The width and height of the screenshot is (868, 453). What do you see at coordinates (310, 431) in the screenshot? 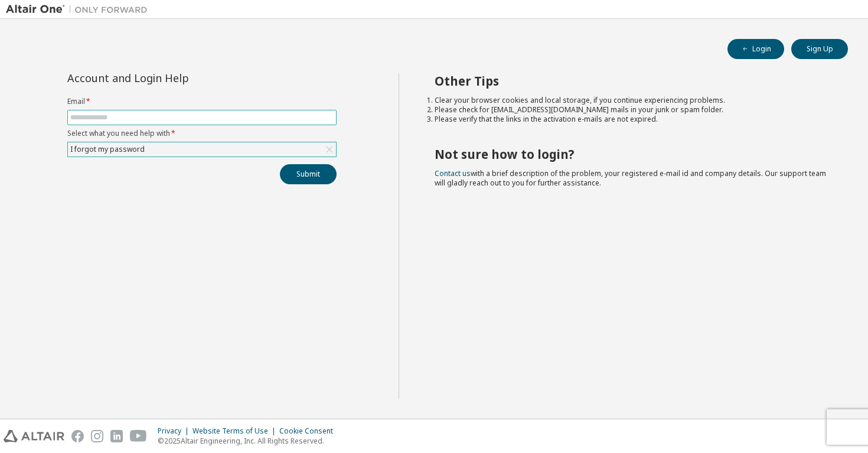
I see `div: Cookie Consent` at bounding box center [310, 431].